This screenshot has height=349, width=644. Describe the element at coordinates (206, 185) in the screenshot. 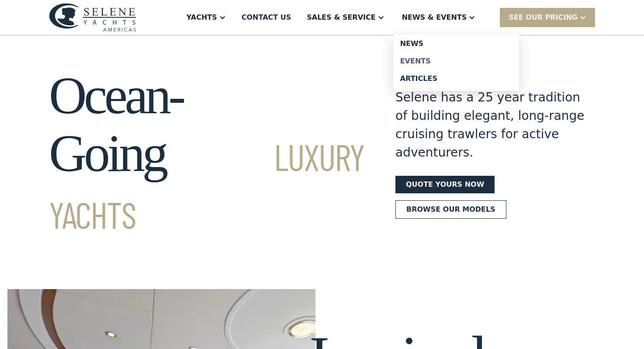

I see `span: Luxury Yachts` at that location.